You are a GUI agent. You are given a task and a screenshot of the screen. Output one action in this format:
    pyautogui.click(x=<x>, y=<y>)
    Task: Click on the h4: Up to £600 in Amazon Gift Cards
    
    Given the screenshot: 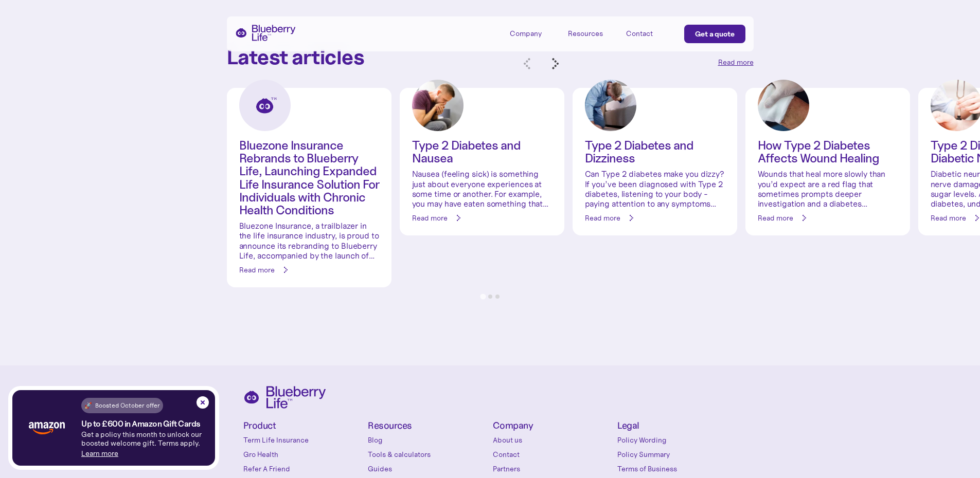 What is the action you would take?
    pyautogui.click(x=141, y=424)
    